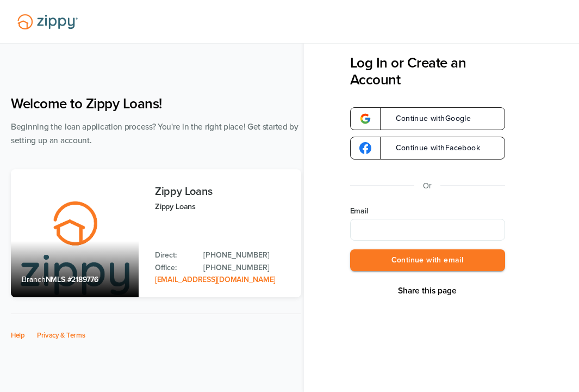 This screenshot has width=579, height=392. Describe the element at coordinates (156, 103) in the screenshot. I see `h1: Welcome to Zippy Loans!` at that location.